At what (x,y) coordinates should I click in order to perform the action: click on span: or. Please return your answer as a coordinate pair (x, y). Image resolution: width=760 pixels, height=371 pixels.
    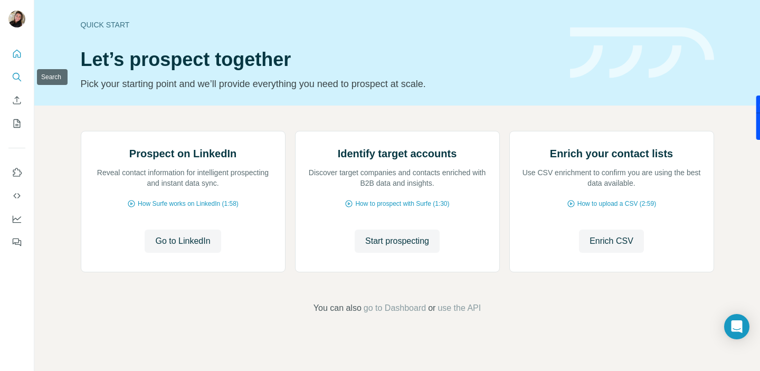
    Looking at the image, I should click on (432, 308).